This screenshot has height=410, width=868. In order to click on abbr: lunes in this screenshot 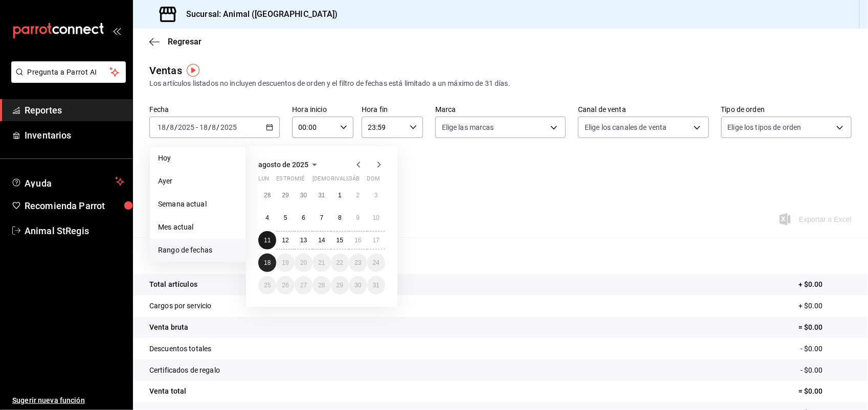, I will do `click(264, 181)`.